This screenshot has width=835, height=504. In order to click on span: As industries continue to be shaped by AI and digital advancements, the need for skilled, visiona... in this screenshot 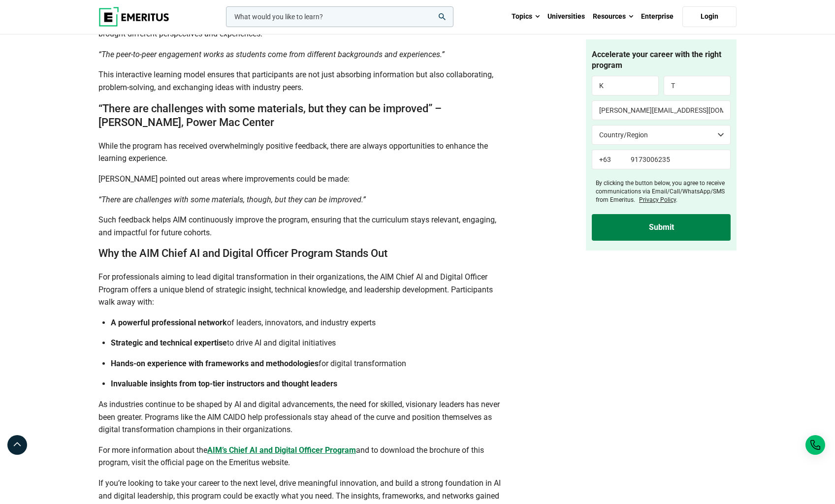, I will do `click(299, 417)`.